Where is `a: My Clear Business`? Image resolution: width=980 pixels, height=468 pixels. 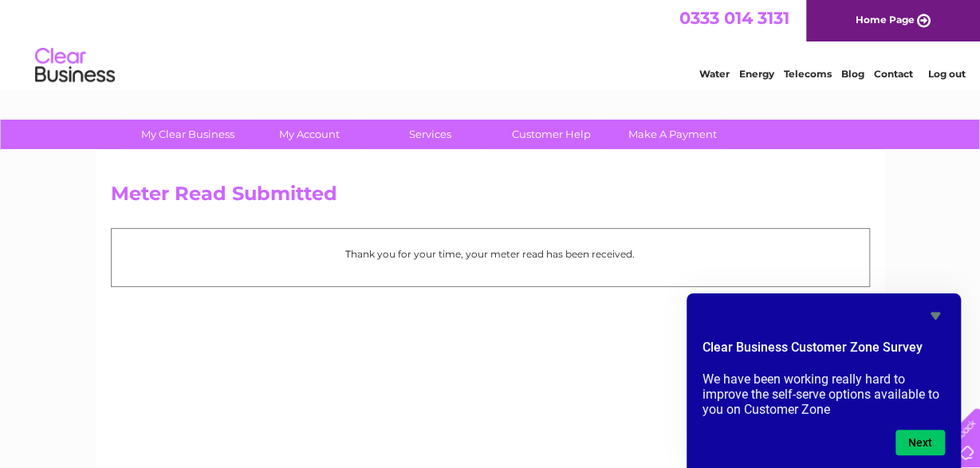 a: My Clear Business is located at coordinates (187, 134).